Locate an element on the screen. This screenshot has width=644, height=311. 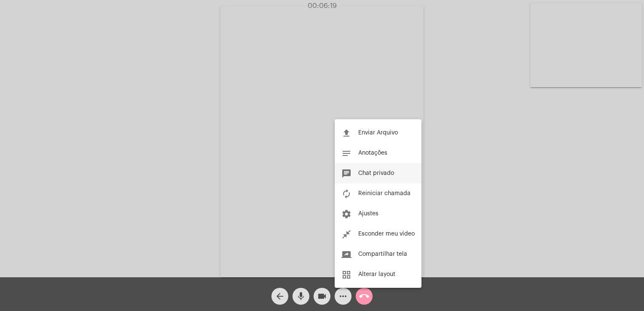
mat-icon: file_upload is located at coordinates (347, 133).